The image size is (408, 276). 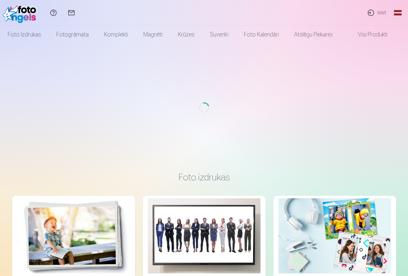 What do you see at coordinates (204, 236) in the screenshot?
I see `img: Augstas kvalitātes grupu fotoattēlu izdrukas` at bounding box center [204, 236].